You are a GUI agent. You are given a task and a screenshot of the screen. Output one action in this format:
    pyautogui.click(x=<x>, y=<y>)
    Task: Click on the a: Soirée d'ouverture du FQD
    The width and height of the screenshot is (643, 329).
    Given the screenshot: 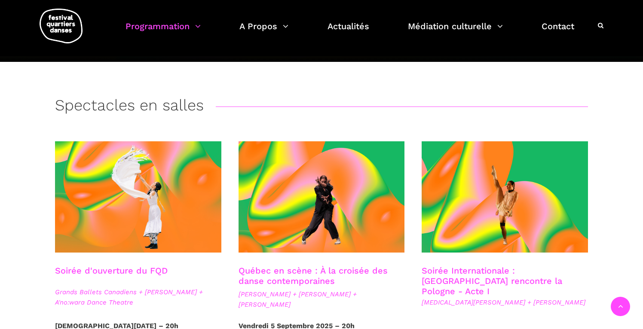 What is the action you would take?
    pyautogui.click(x=111, y=271)
    